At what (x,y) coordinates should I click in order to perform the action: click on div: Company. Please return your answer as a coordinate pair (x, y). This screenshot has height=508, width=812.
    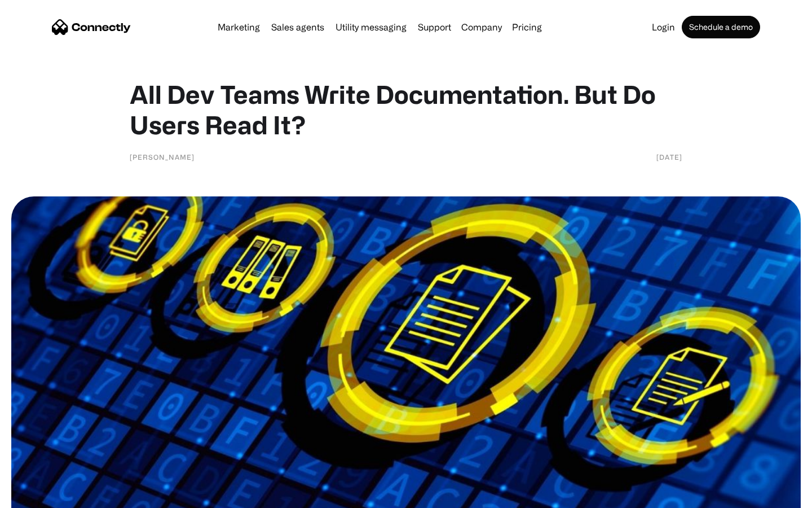
    Looking at the image, I should click on (482, 27).